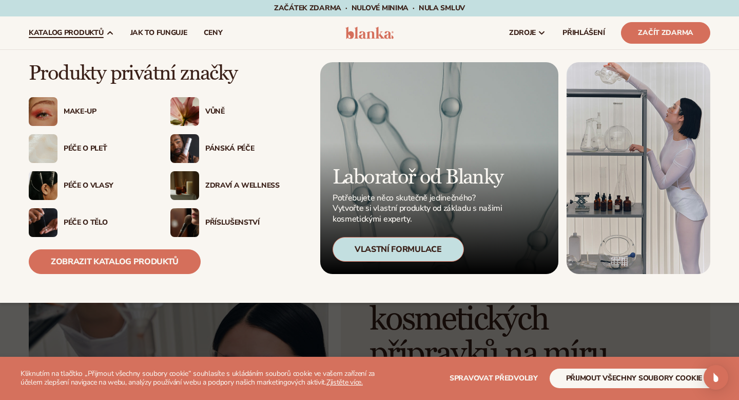  What do you see at coordinates (85, 222) in the screenshot?
I see `font: Péče o tělo` at bounding box center [85, 222].